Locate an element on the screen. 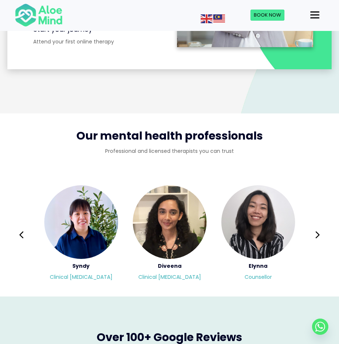 This screenshot has height=344, width=339. img: Aloe mind Logo is located at coordinates (39, 15).